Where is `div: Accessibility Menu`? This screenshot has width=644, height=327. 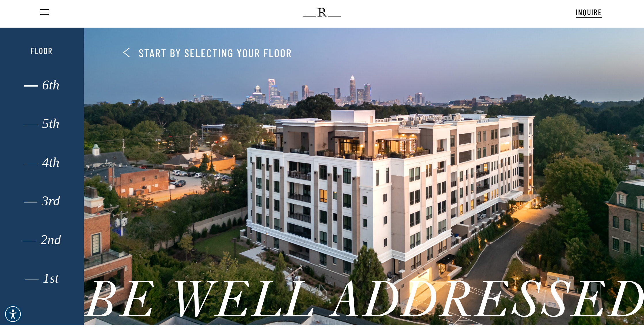
div: Accessibility Menu is located at coordinates (13, 314).